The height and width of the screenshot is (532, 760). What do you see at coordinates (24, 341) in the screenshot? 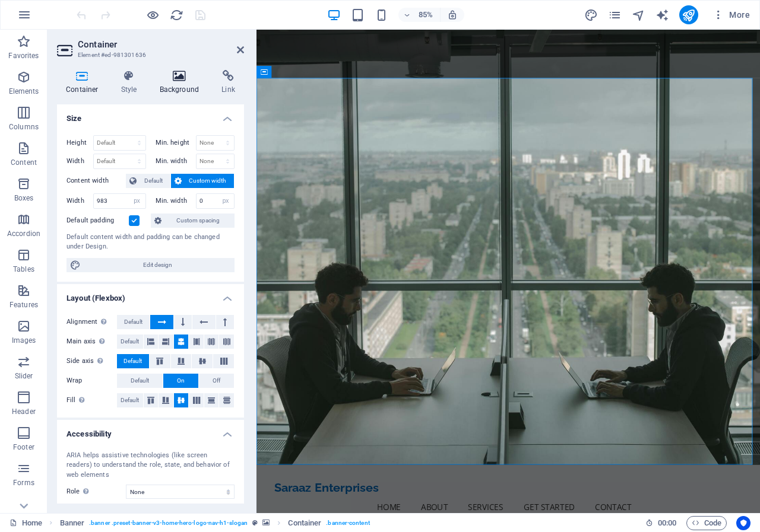
I see `p: Images` at bounding box center [24, 341].